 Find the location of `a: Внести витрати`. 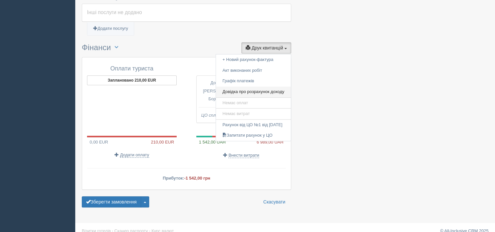

a: Внести витрати is located at coordinates (241, 155).